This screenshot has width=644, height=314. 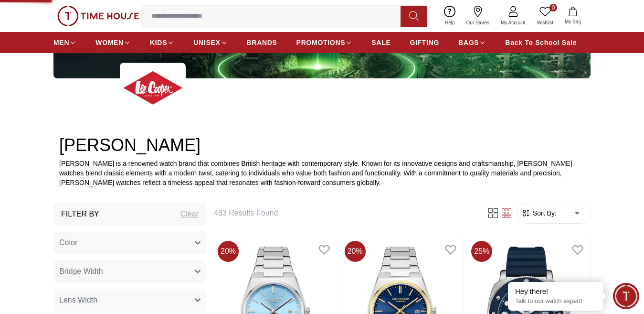 What do you see at coordinates (481, 251) in the screenshot?
I see `span: 25 %` at bounding box center [481, 251].